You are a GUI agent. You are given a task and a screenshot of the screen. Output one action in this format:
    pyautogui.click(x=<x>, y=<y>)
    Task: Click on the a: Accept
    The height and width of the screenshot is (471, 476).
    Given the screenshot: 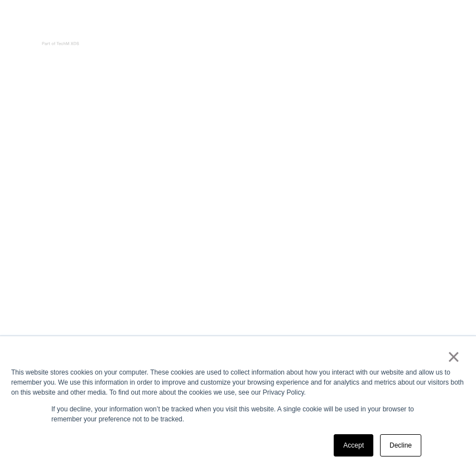 What is the action you would take?
    pyautogui.click(x=353, y=445)
    